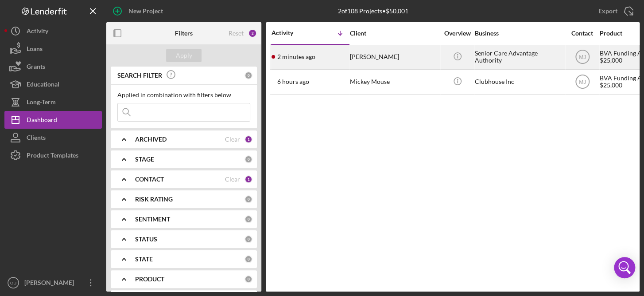  What do you see at coordinates (608, 11) in the screenshot?
I see `div: Export` at bounding box center [608, 11].